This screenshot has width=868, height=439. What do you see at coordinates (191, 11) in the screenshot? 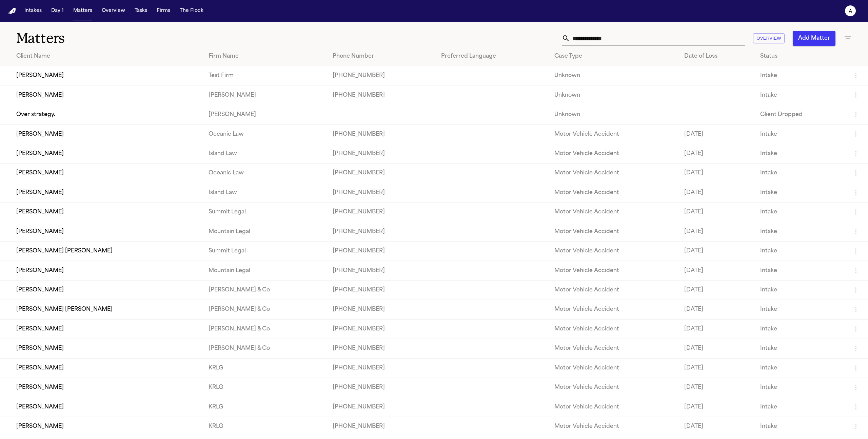
I see `button: The Flock` at bounding box center [191, 11].